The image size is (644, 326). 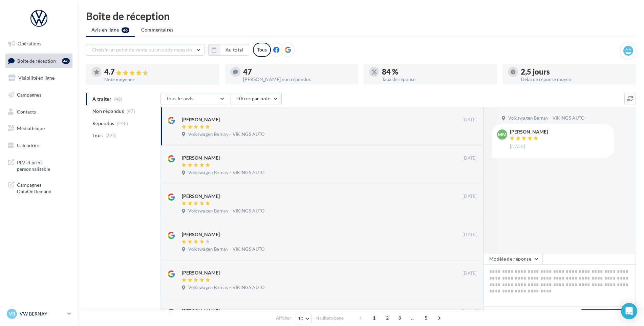 I want to click on a: Calendrier, so click(x=39, y=145).